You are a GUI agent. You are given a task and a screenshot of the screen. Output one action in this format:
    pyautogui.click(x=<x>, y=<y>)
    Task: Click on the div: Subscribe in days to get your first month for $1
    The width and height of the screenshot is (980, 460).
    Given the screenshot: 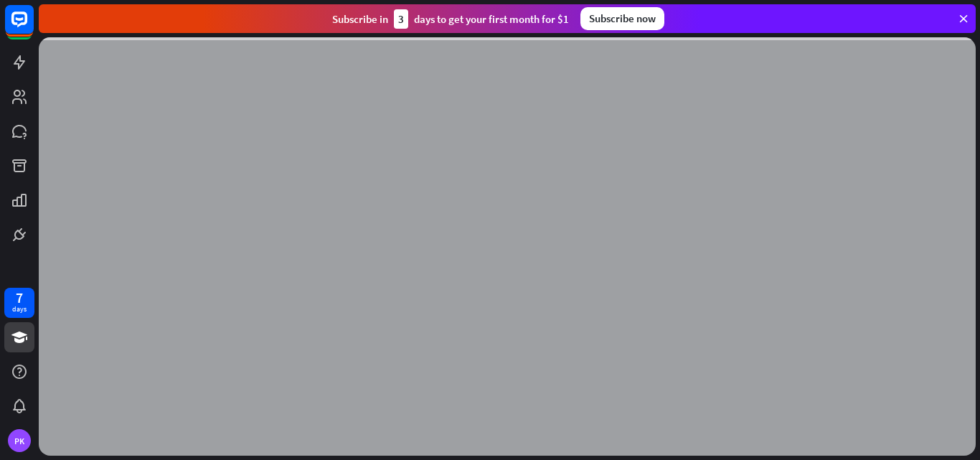 What is the action you would take?
    pyautogui.click(x=450, y=19)
    